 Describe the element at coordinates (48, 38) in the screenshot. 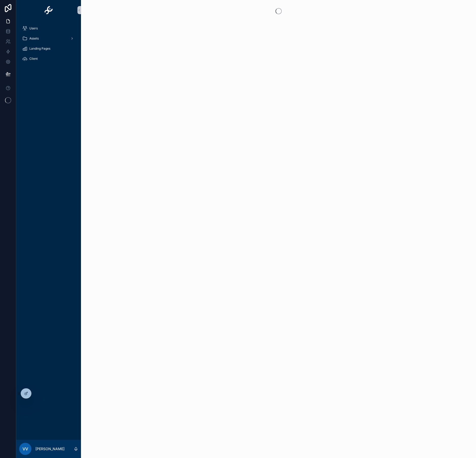

I see `a: Assets` at that location.